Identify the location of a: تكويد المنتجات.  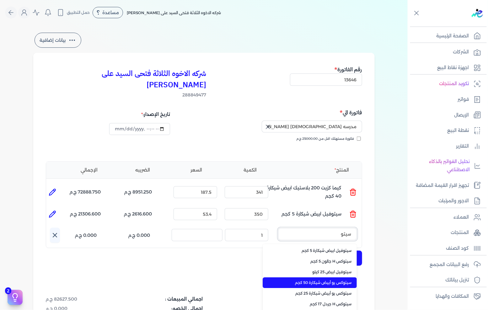
(446, 84).